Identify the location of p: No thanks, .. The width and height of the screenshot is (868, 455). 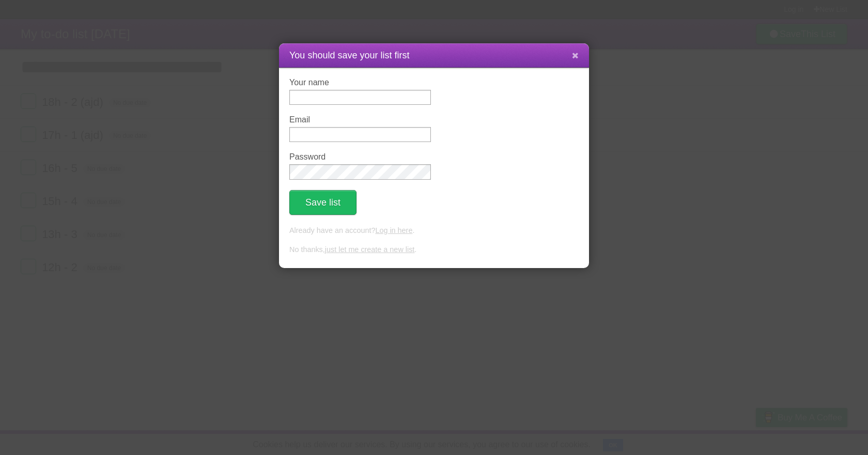
(434, 250).